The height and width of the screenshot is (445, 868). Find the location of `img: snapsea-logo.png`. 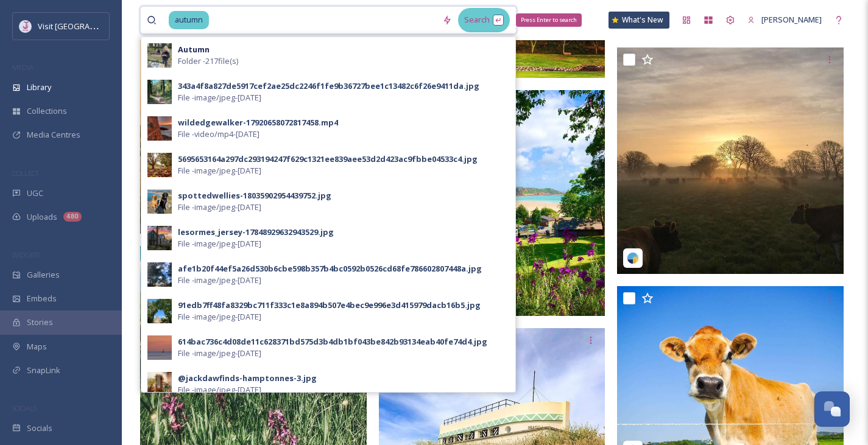

img: snapsea-logo.png is located at coordinates (633, 258).